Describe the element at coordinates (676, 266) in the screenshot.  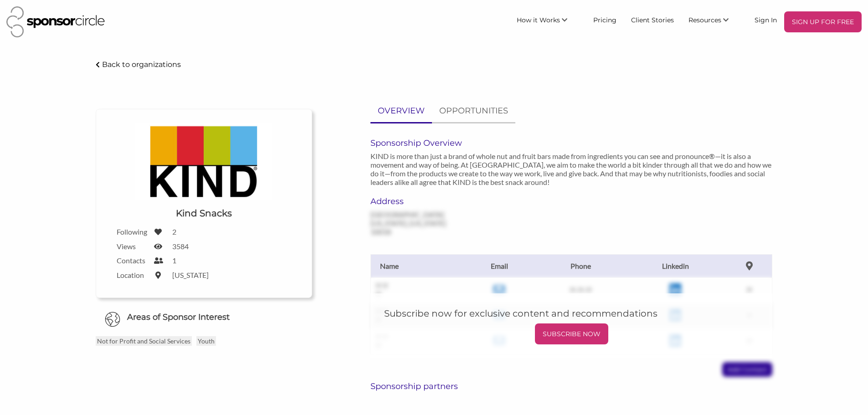
I see `th: Linkedin` at that location.